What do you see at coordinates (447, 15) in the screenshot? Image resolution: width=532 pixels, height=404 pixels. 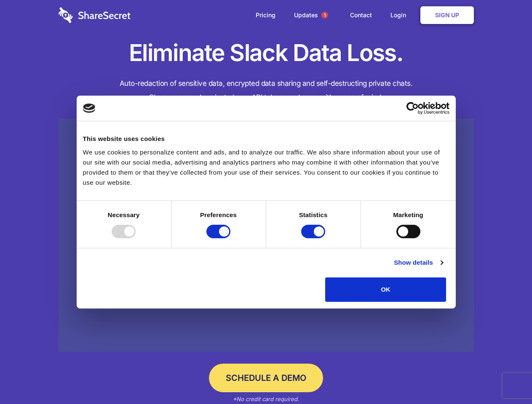 I see `a: Sign Up` at bounding box center [447, 15].